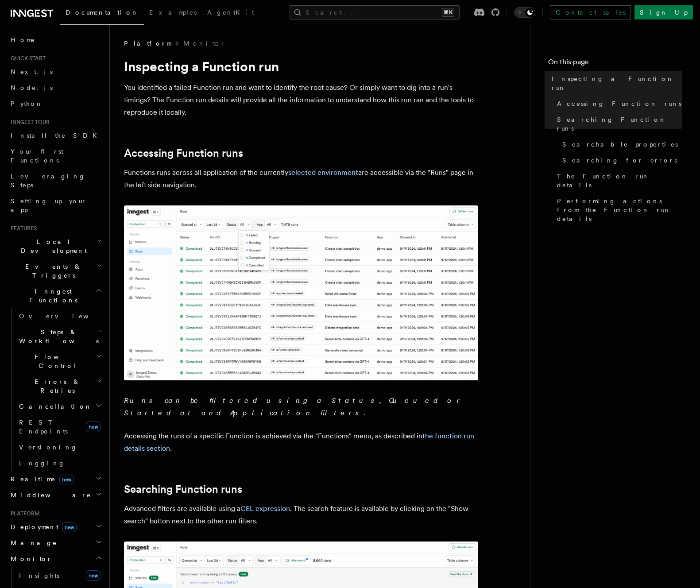 Image resolution: width=700 pixels, height=588 pixels. What do you see at coordinates (55, 246) in the screenshot?
I see `button: Local Development` at bounding box center [55, 246].